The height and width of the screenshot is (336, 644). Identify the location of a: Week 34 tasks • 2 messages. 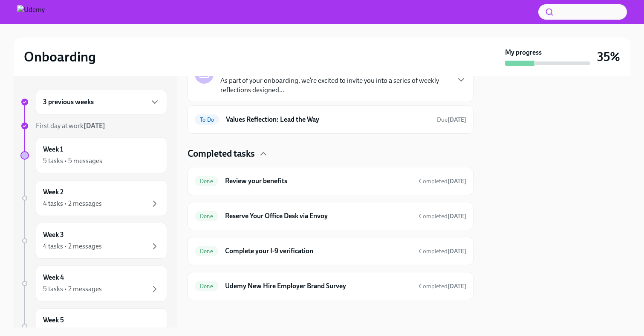
(94, 240).